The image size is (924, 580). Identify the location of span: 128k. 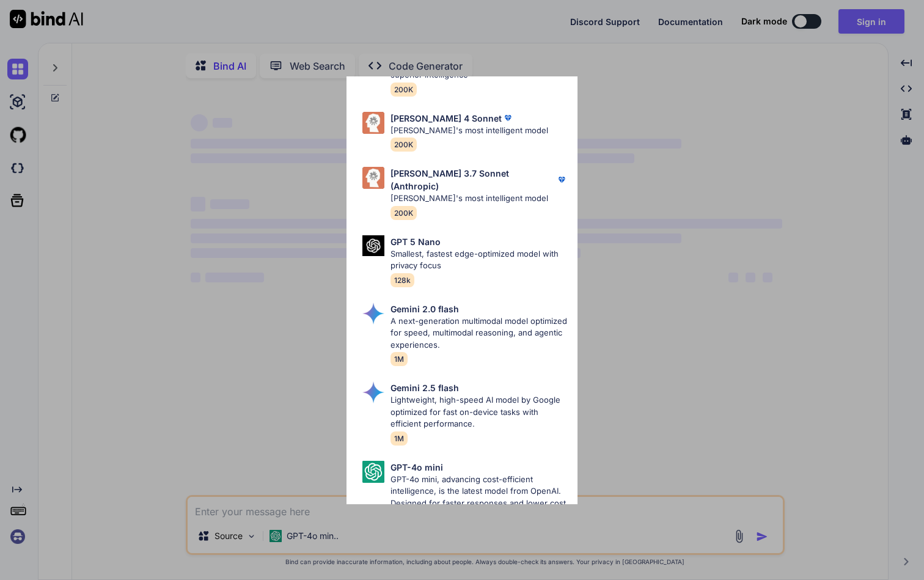
(402, 279).